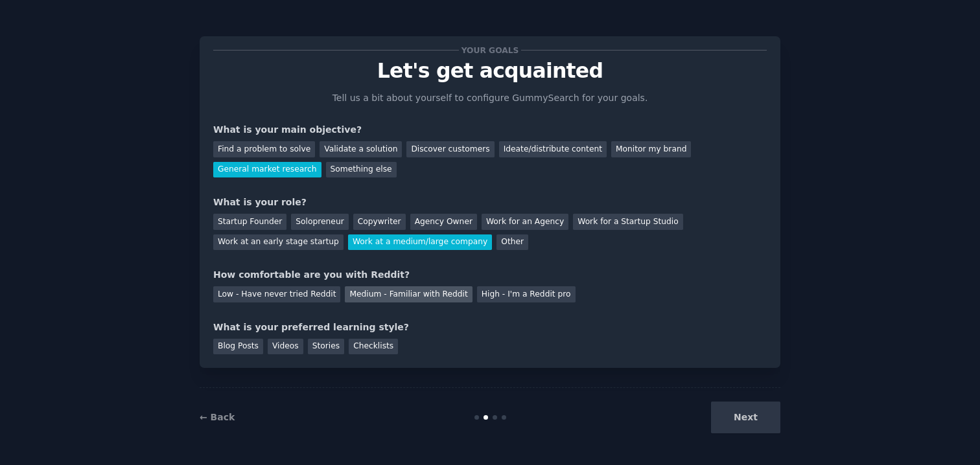  I want to click on div: What is your preferred learning style?, so click(490, 327).